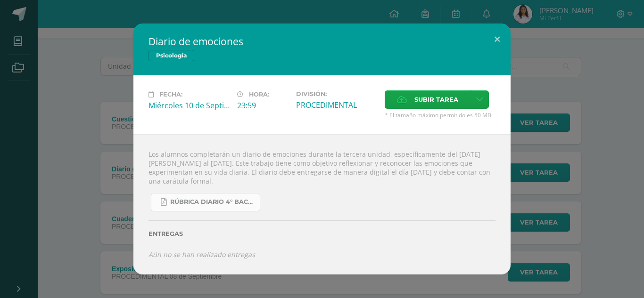 The height and width of the screenshot is (298, 644). I want to click on div: Miércoles 10 de Septiembre, so click(189, 106).